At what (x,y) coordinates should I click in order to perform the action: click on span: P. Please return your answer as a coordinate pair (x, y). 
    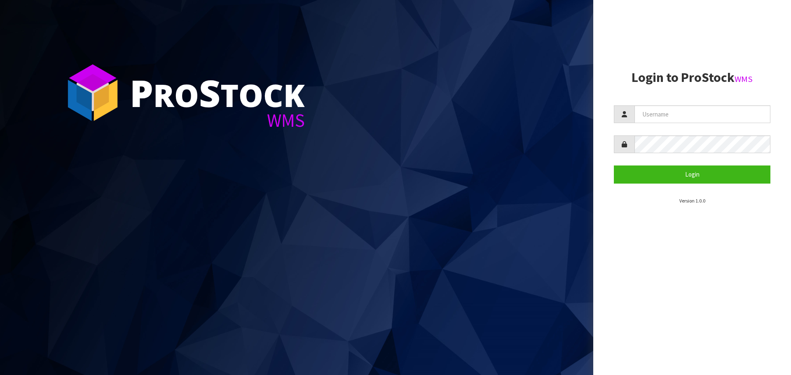
    Looking at the image, I should click on (141, 93).